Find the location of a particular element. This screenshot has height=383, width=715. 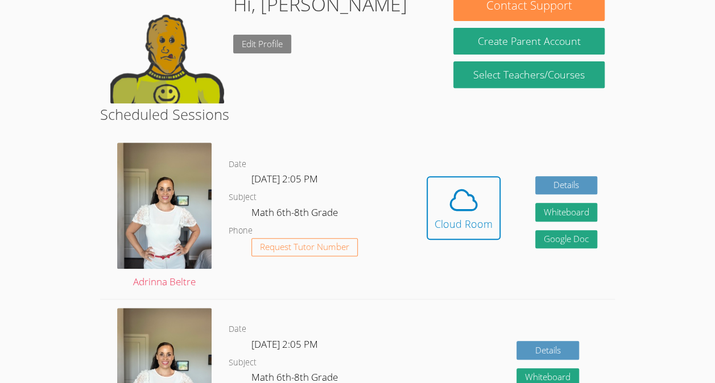

span: Request Tutor Number is located at coordinates (304, 247).